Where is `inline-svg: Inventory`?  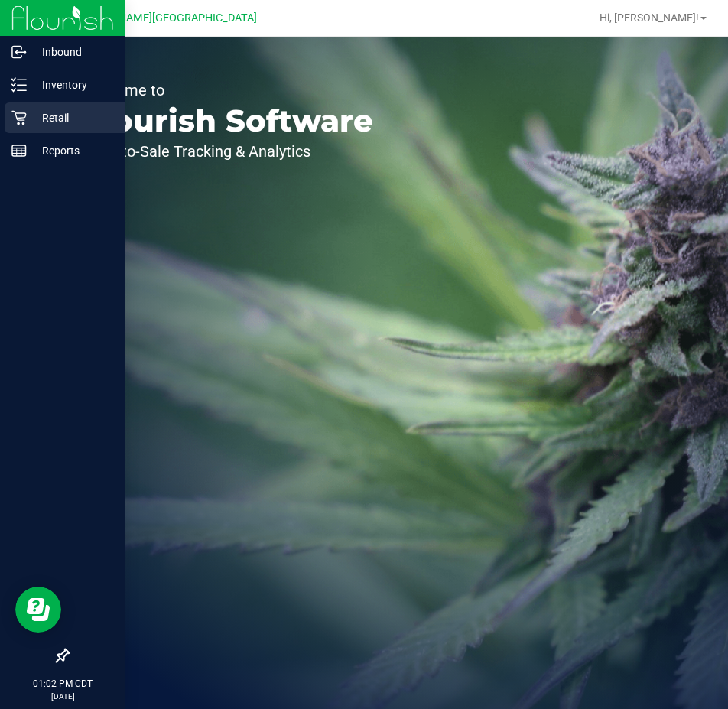 inline-svg: Inventory is located at coordinates (19, 85).